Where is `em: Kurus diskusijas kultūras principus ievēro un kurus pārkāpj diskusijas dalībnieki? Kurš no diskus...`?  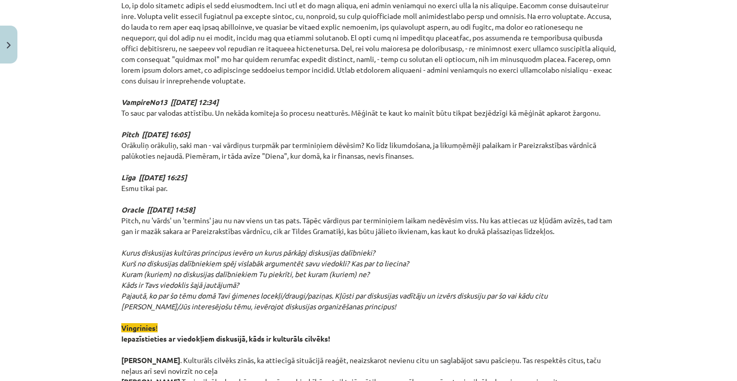
em: Kurus diskusijas kultūras principus ievēro un kurus pārkāpj diskusijas dalībnieki? Kurš no diskus... is located at coordinates (334, 279).